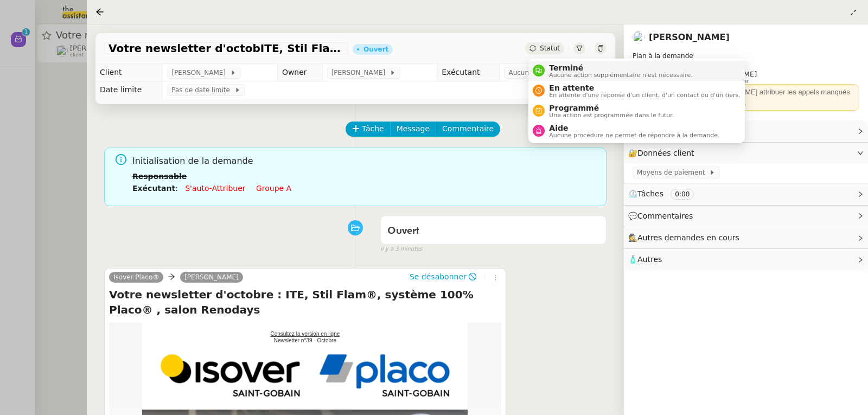  Describe the element at coordinates (373, 128) in the screenshot. I see `span: Tâche` at that location.